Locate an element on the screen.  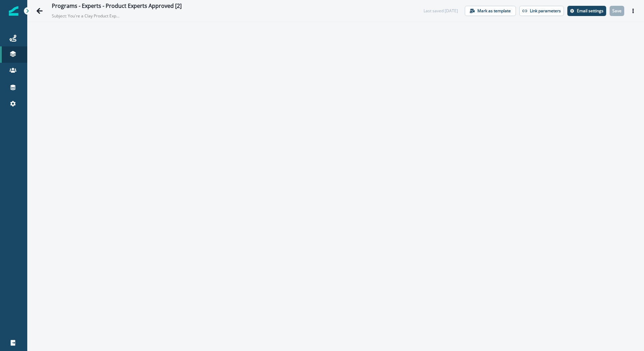
button: Mark as template is located at coordinates (491, 11).